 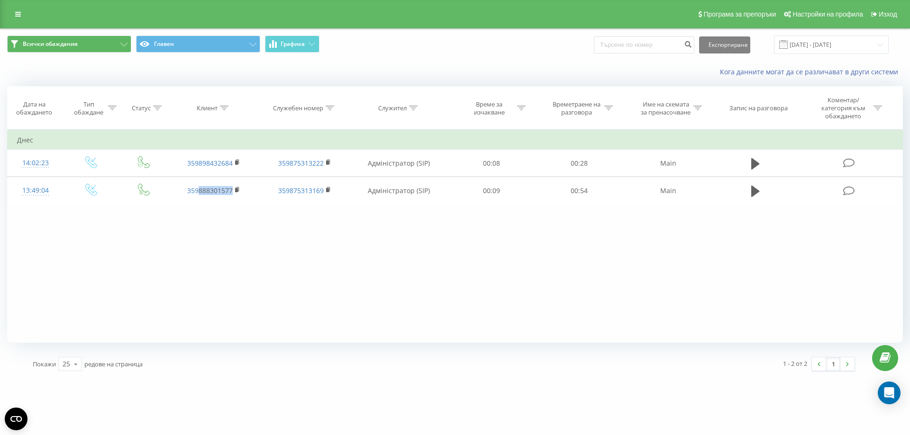 I want to click on span: редове на страница, so click(x=113, y=364).